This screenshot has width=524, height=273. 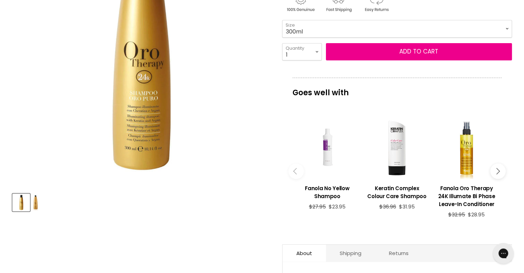 What do you see at coordinates (304, 253) in the screenshot?
I see `a: About` at bounding box center [304, 253].